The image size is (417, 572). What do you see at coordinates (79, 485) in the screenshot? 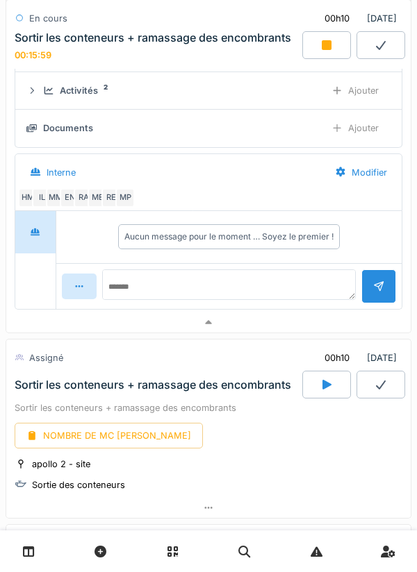
I see `div: Sortie des conteneurs` at bounding box center [79, 485].